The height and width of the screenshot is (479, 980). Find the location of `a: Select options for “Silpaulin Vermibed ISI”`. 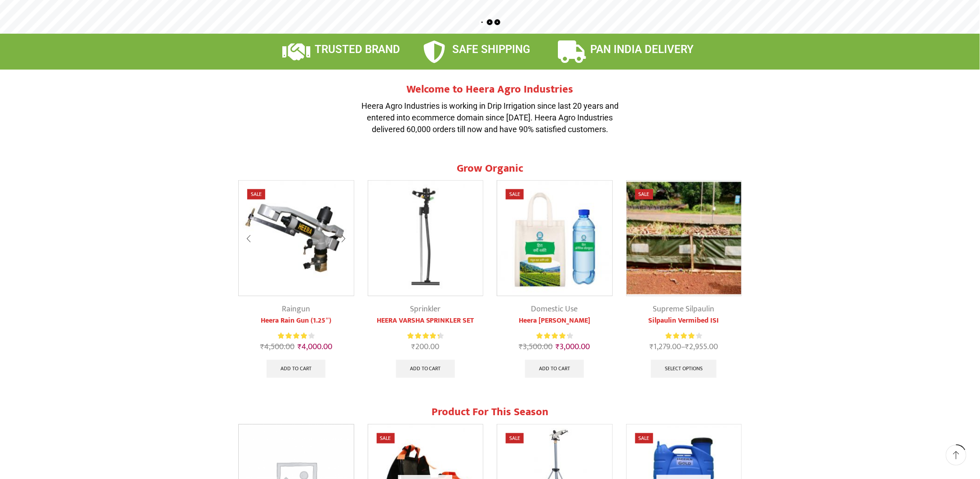

a: Select options for “Silpaulin Vermibed ISI” is located at coordinates (684, 369).